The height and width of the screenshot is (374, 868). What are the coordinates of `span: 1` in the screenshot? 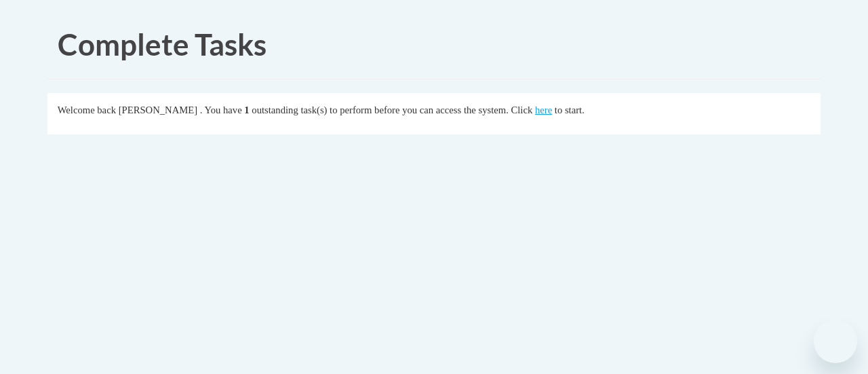 It's located at (246, 110).